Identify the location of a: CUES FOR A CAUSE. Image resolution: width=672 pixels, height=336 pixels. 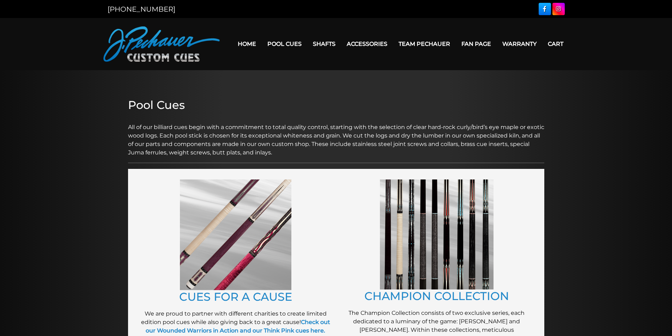
(236, 297).